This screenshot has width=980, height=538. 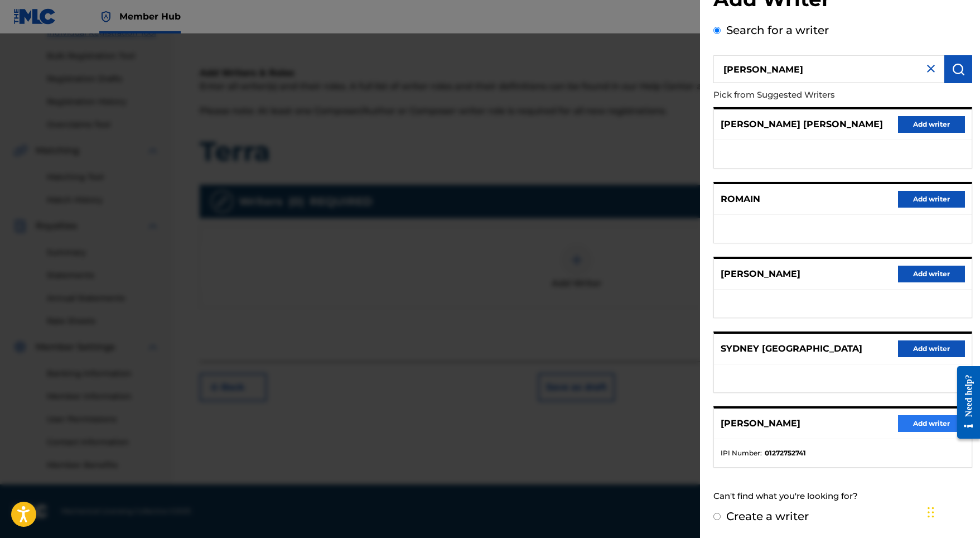 What do you see at coordinates (777, 30) in the screenshot?
I see `label: Search for a writer` at bounding box center [777, 30].